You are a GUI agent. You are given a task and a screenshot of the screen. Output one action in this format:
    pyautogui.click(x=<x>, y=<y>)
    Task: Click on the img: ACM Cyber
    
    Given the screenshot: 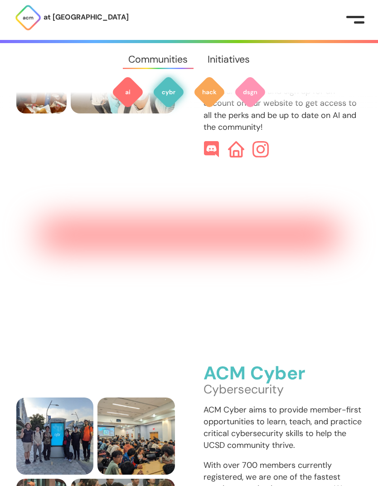 What is the action you would take?
    pyautogui.click(x=169, y=92)
    